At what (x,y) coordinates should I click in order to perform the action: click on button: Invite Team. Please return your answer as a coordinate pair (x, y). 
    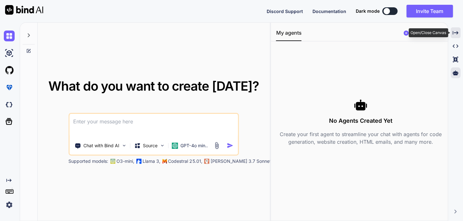
    Looking at the image, I should click on (429, 11).